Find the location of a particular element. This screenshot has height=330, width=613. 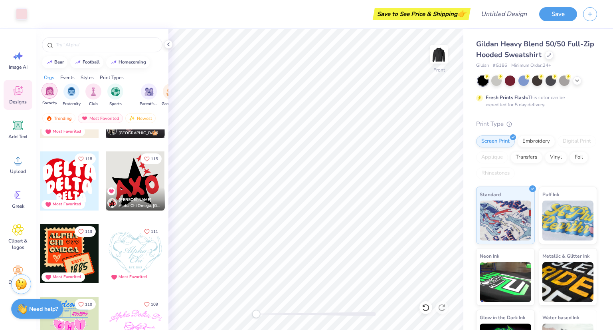

span: Game Day is located at coordinates (171, 104).